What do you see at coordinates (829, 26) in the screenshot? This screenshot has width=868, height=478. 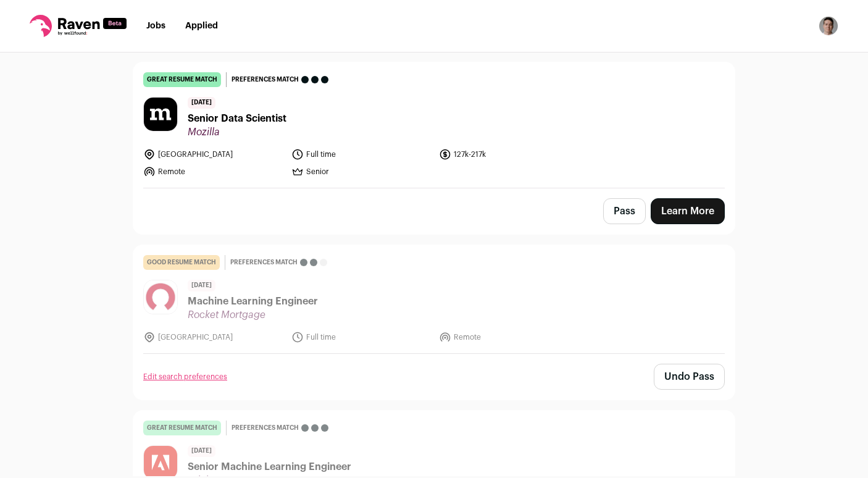 I see `img: 12239290-medium_jpg` at bounding box center [829, 26].